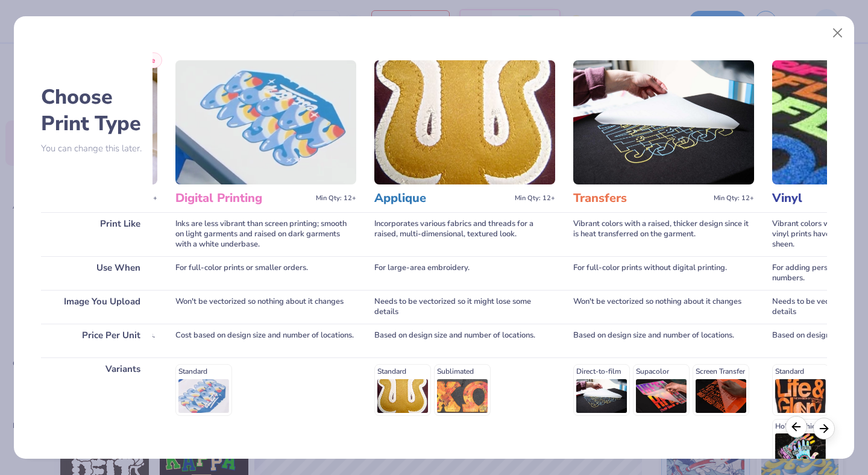 Image resolution: width=868 pixels, height=475 pixels. What do you see at coordinates (266, 340) in the screenshot?
I see `div: Cost based on design size and number of locations.` at bounding box center [266, 340].